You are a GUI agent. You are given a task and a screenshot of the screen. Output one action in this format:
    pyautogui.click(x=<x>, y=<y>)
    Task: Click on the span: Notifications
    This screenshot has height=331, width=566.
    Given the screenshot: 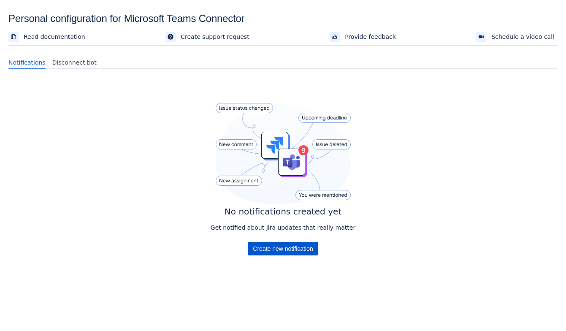 What is the action you would take?
    pyautogui.click(x=27, y=63)
    